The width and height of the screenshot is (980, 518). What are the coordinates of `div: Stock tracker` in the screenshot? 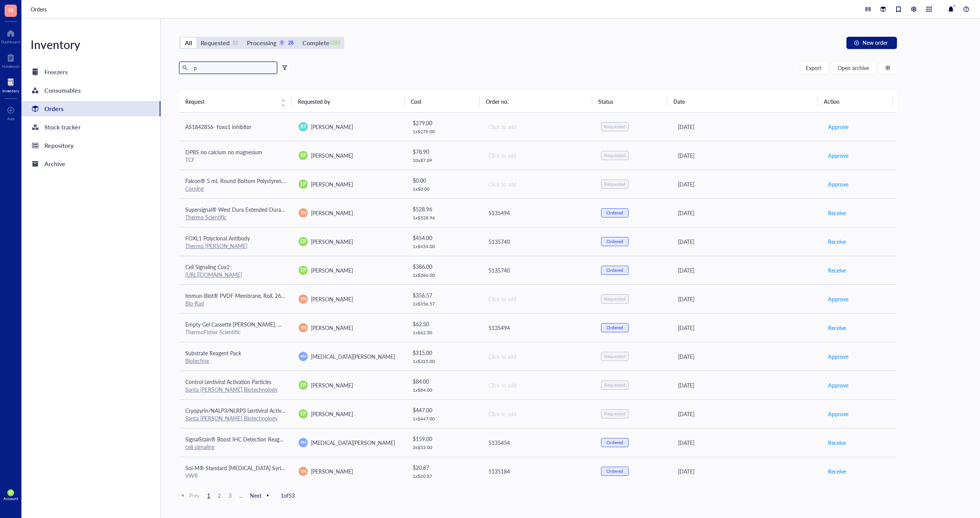 It's located at (63, 127).